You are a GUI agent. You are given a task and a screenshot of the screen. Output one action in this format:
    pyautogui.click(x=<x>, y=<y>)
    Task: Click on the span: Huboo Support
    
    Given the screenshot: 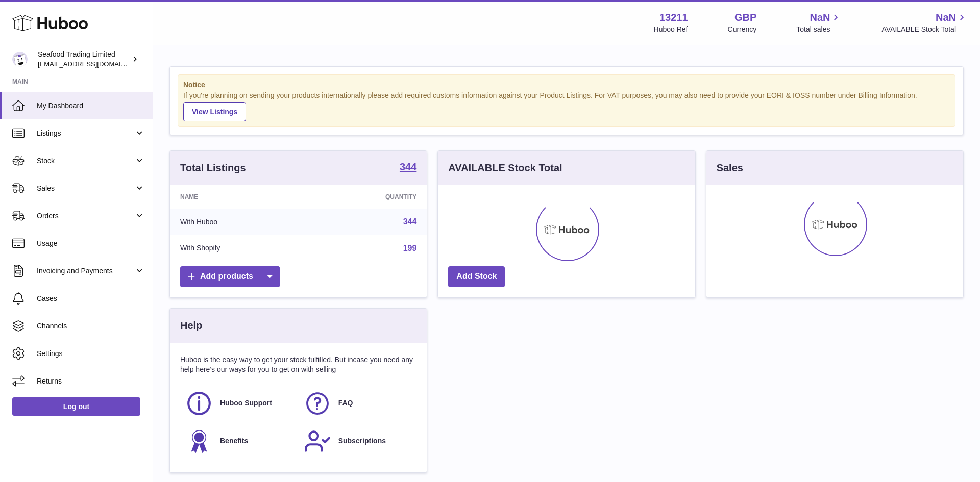 What is the action you would take?
    pyautogui.click(x=246, y=403)
    